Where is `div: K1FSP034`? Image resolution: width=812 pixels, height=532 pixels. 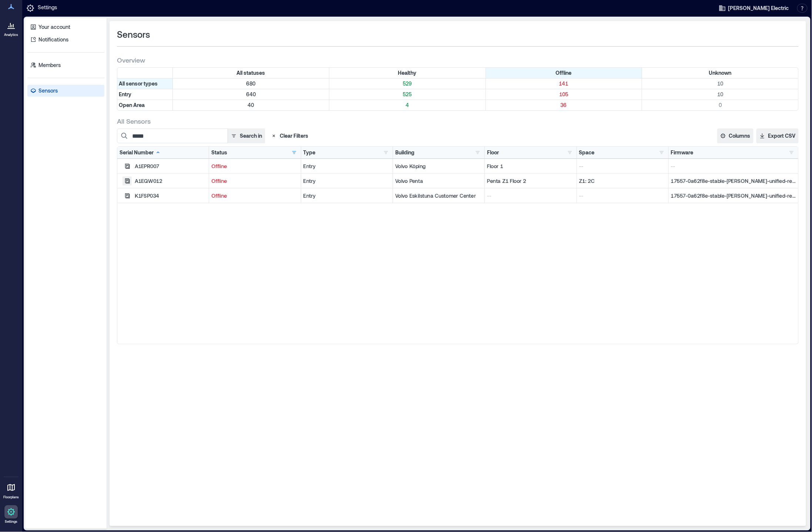 div: K1FSP034 is located at coordinates (171, 196).